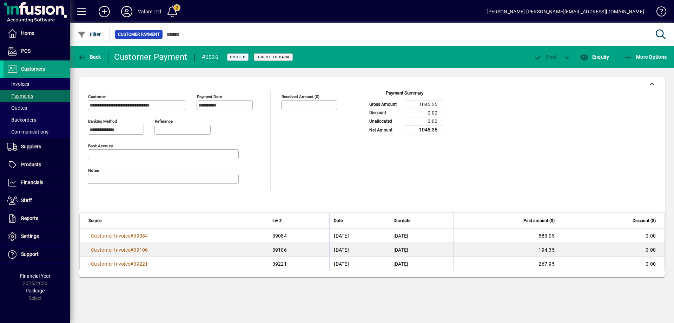 This screenshot has height=323, width=674. What do you see at coordinates (26, 51) in the screenshot?
I see `span: POS` at bounding box center [26, 51].